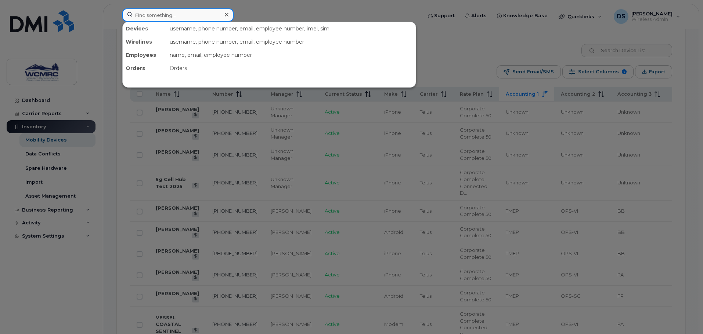  Describe the element at coordinates (291, 42) in the screenshot. I see `div: username, phone number, email, employee number` at that location.